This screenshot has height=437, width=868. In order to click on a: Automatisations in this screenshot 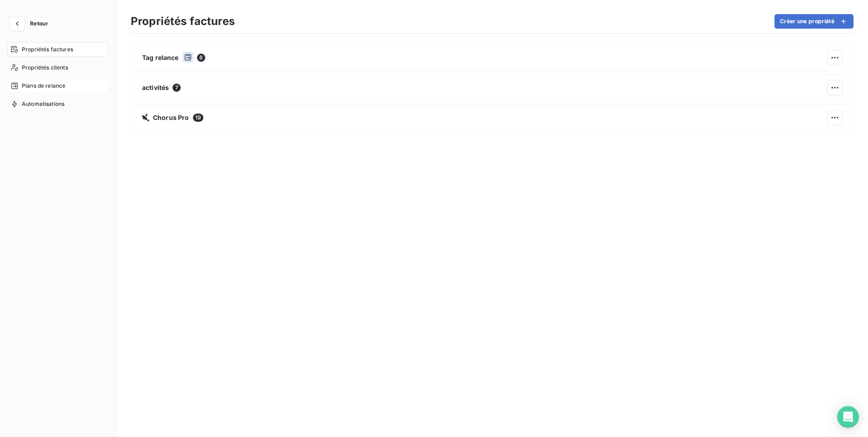, I will do `click(58, 104)`.